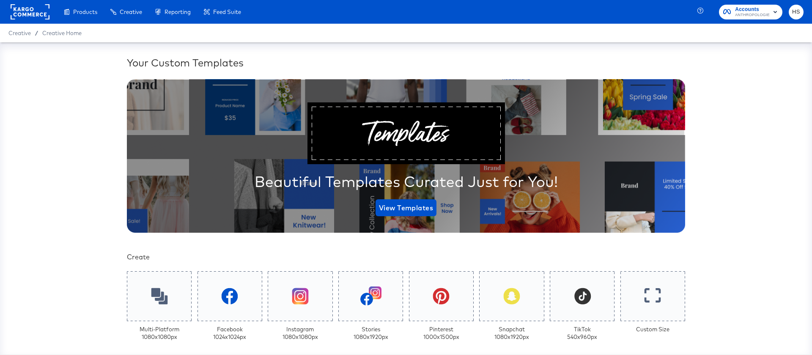 The height and width of the screenshot is (355, 812). I want to click on div: Stories 1080 x 1920 px, so click(371, 333).